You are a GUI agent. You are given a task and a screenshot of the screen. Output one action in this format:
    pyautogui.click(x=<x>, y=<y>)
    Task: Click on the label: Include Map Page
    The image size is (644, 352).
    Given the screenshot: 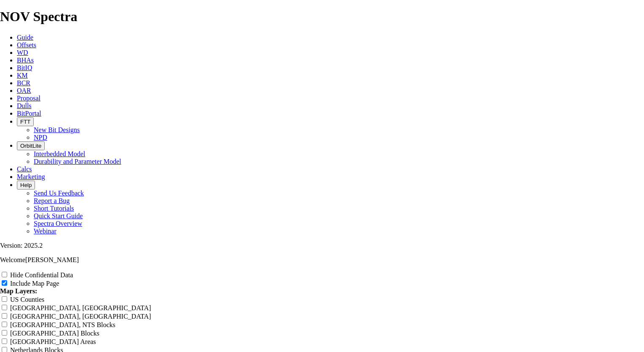 What is the action you would take?
    pyautogui.click(x=34, y=283)
    